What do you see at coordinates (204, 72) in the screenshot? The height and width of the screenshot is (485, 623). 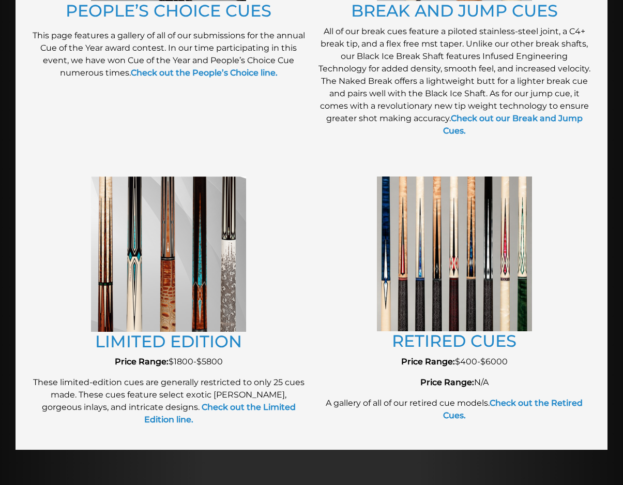 I see `a: Check out the People’s Choice line.` at bounding box center [204, 72].